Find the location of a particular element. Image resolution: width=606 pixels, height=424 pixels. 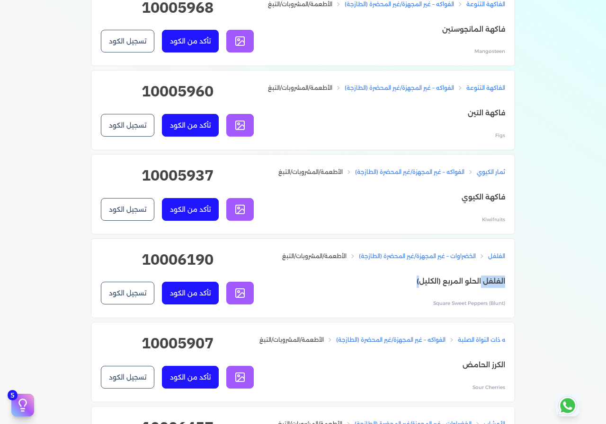

p: فاكهة التين is located at coordinates (386, 114).